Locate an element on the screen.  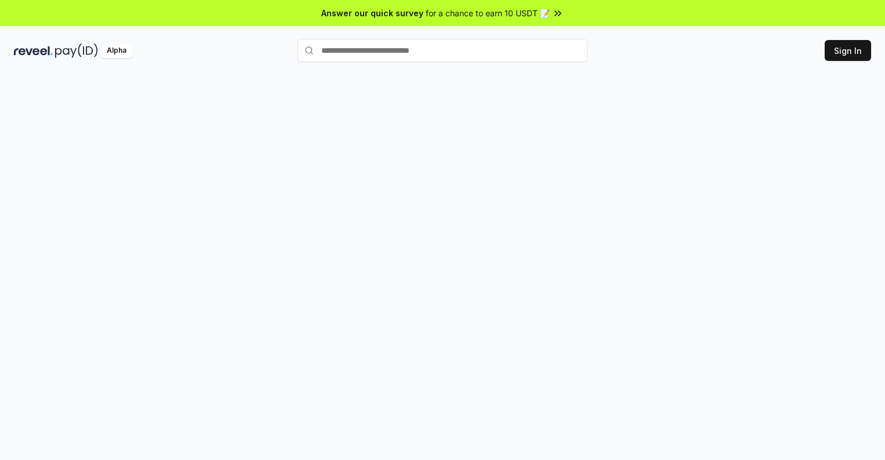
span: for a chance to earn 10 USDT 📝 is located at coordinates (488, 13).